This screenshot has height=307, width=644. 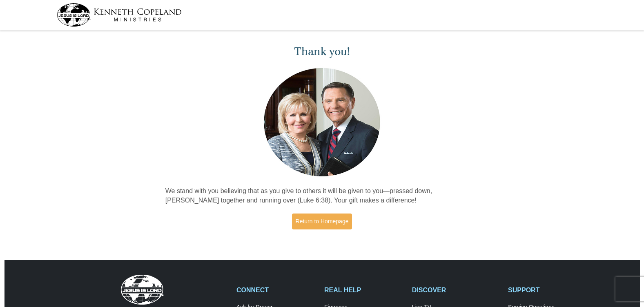 What do you see at coordinates (322, 196) in the screenshot?
I see `p: We stand with you believing that as you give to others it will be given to you—pressed down, [PER...` at bounding box center [322, 196].